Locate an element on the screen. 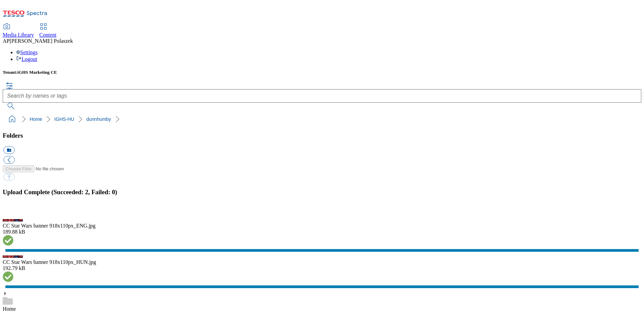 Image resolution: width=644 pixels, height=311 pixels. a: Media Library is located at coordinates (18, 31).